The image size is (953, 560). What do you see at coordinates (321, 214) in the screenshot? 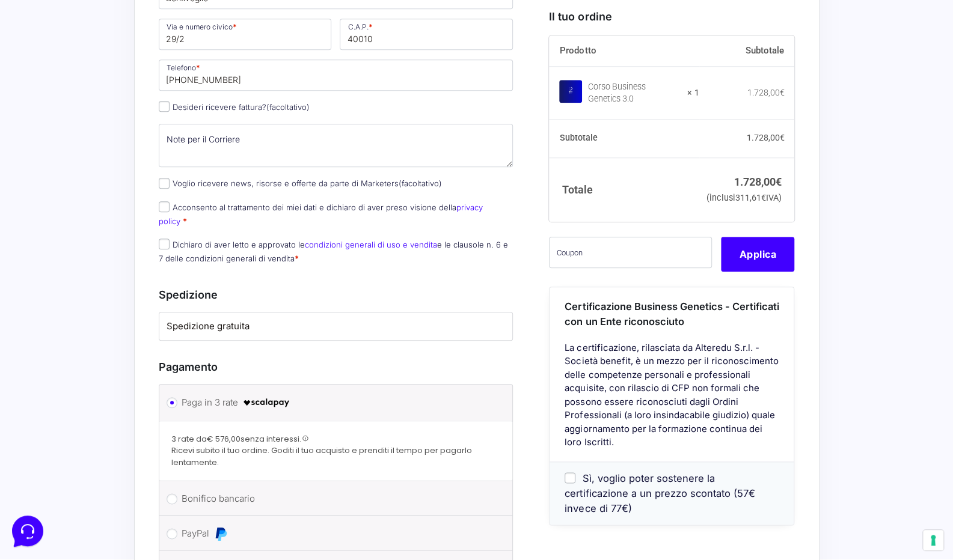
I see `label: Acconsento al trattamento dei miei dati e dichiaro di aver preso visione della` at bounding box center [321, 214].